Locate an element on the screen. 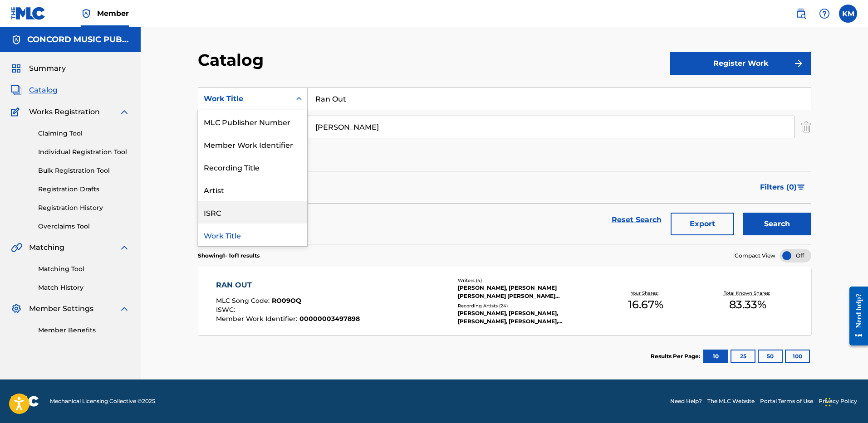  img: Matching is located at coordinates (16, 248).